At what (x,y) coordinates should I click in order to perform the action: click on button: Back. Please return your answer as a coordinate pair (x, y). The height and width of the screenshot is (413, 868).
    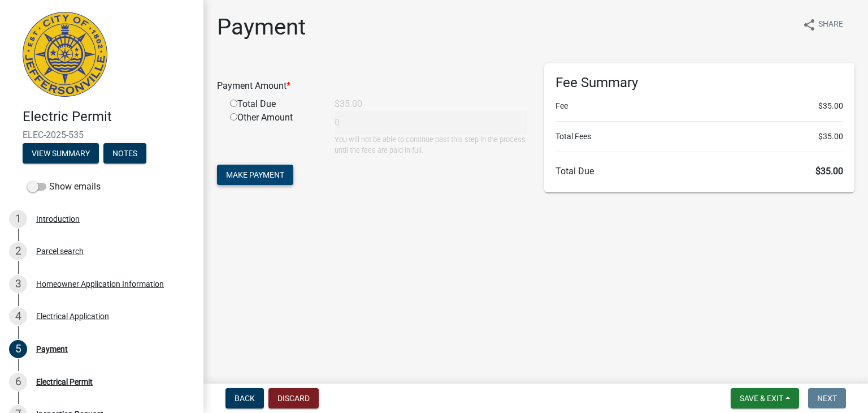
    Looking at the image, I should click on (245, 398).